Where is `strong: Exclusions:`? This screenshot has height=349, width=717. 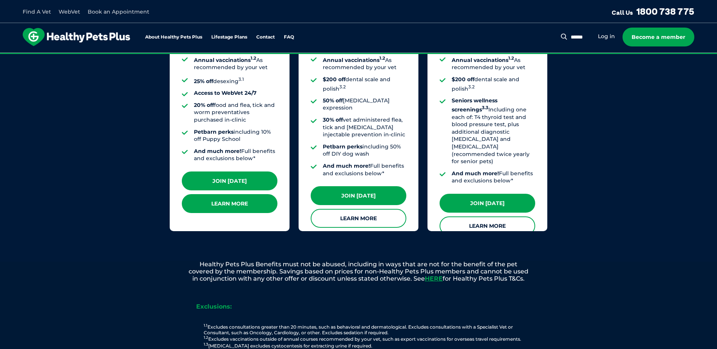 strong: Exclusions: is located at coordinates (214, 306).